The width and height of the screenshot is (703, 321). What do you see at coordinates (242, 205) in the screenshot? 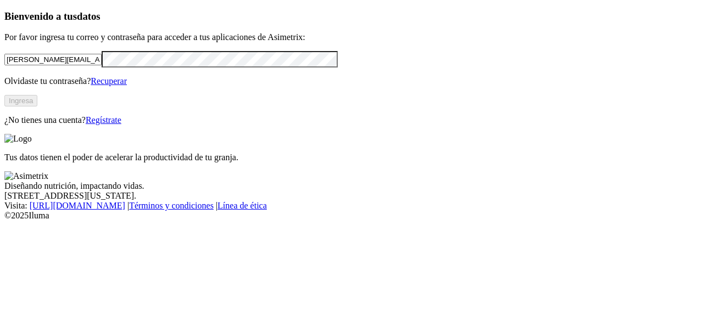
I see `a: Línea de ética` at bounding box center [242, 205].